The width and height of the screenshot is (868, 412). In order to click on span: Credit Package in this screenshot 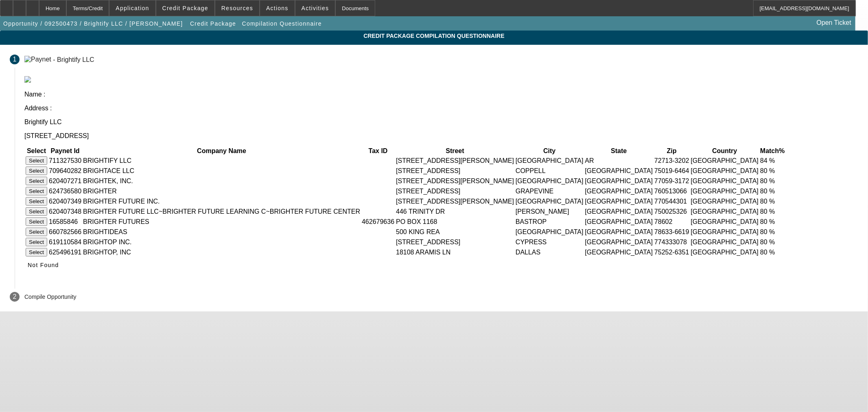, I will do `click(212, 24)`.